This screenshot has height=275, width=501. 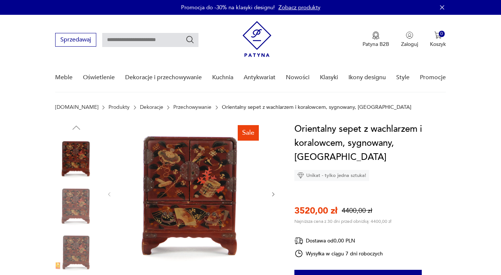 What do you see at coordinates (376, 40) in the screenshot?
I see `button: Patyna B2B` at bounding box center [376, 40].